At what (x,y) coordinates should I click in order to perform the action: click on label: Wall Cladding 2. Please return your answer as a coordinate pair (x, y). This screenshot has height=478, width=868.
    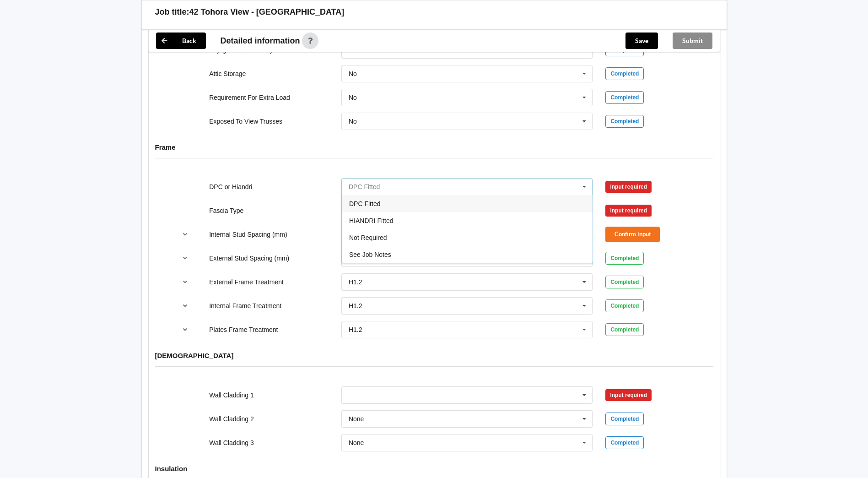
    Looking at the image, I should click on (232, 419).